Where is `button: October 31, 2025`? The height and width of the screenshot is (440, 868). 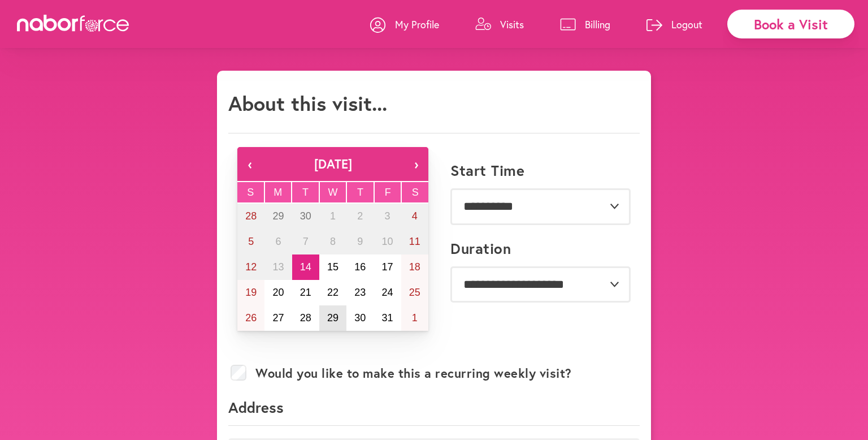
button: October 31, 2025 is located at coordinates (387, 318).